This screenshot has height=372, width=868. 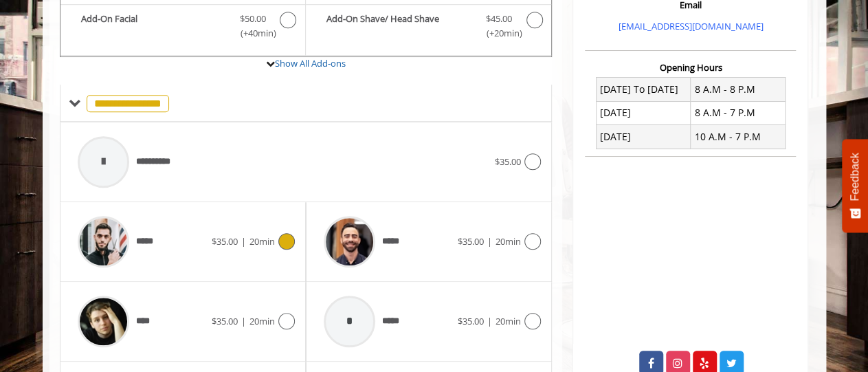 I want to click on span: (+20min ), so click(x=499, y=33).